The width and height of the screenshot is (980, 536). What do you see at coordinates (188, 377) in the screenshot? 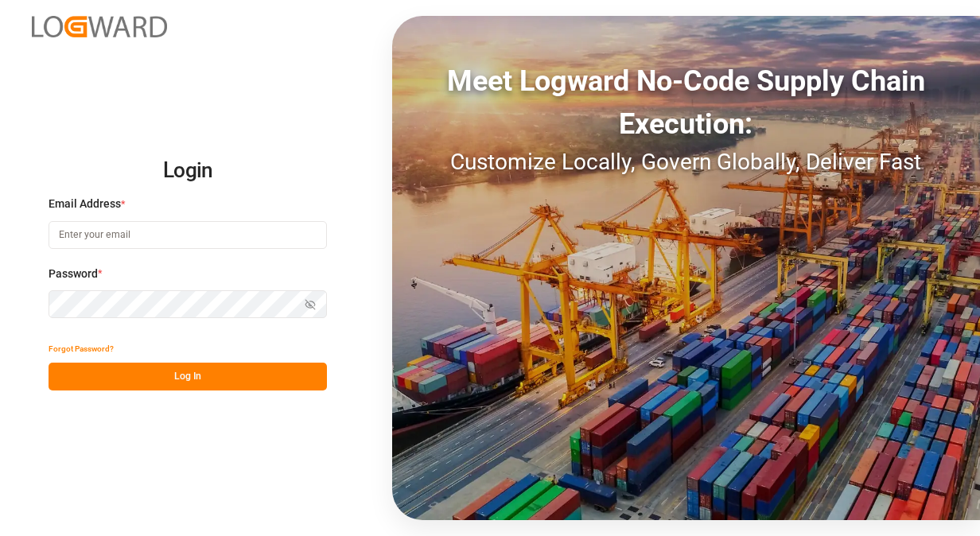
I see `button: Log In` at bounding box center [188, 377].